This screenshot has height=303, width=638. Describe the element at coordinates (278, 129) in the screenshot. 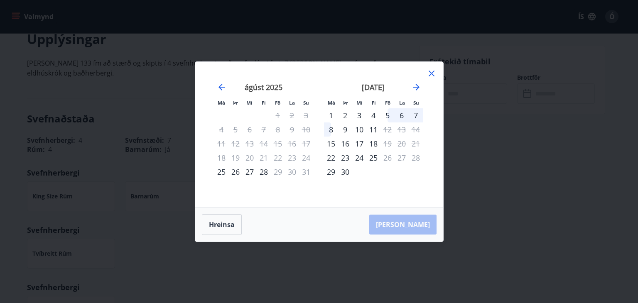

I see `td: Not available. föstudagur, 8. ágúst 2025` at that location.